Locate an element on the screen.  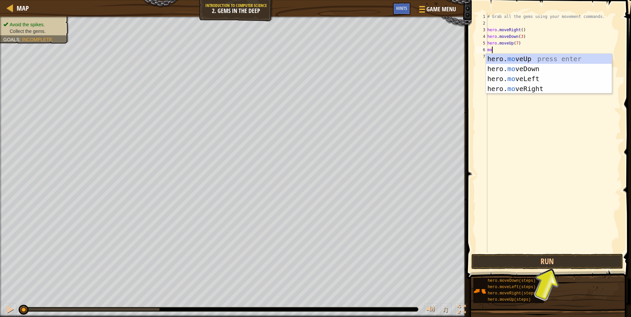
button: Game Menu is located at coordinates (437, 10).